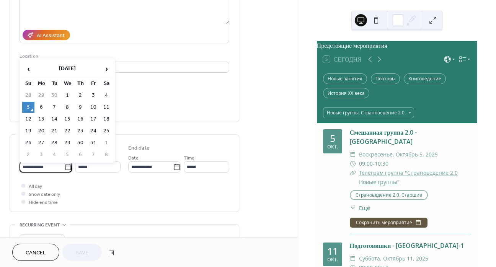 The width and height of the screenshot is (496, 267). Describe the element at coordinates (366, 164) in the screenshot. I see `span: 09:00` at that location.